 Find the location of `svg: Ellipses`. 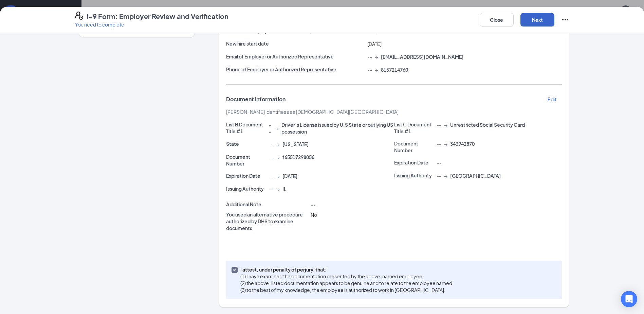

svg: Ellipses is located at coordinates (565, 19).